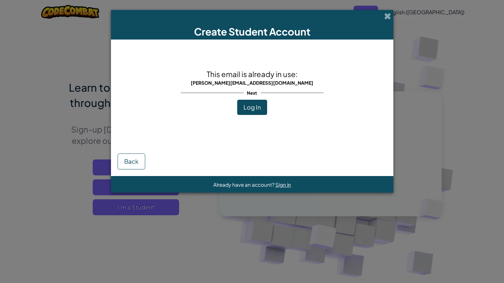  What do you see at coordinates (252, 74) in the screenshot?
I see `span: This email is already in use:` at bounding box center [252, 74].